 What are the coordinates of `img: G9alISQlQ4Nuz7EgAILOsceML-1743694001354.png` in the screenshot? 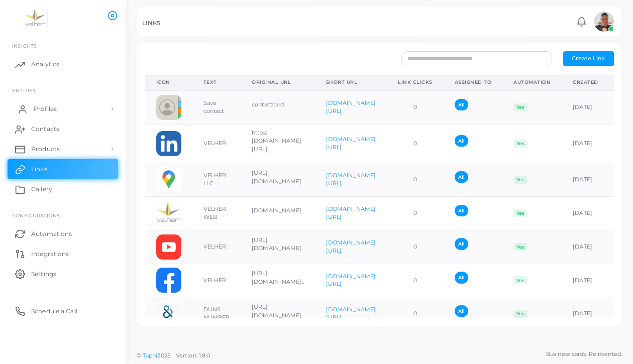 It's located at (169, 214).